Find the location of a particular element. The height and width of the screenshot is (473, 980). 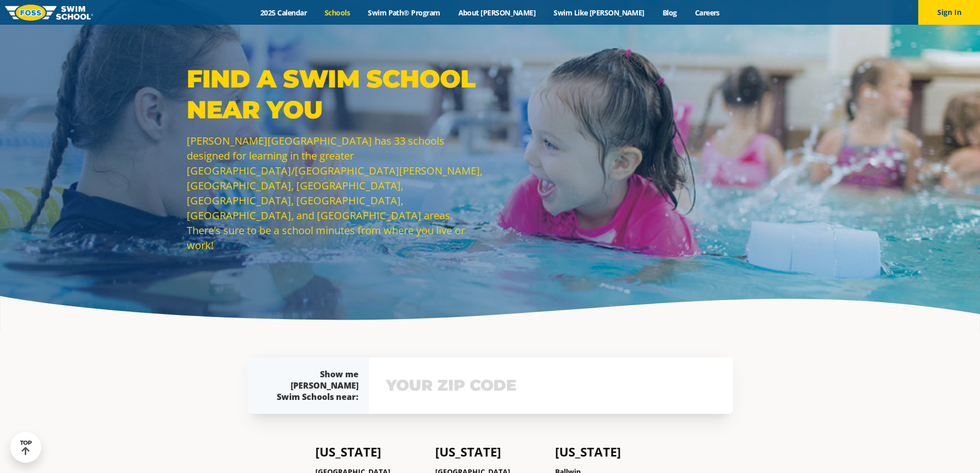

input: YOUR ZIP CODE is located at coordinates (552, 385).